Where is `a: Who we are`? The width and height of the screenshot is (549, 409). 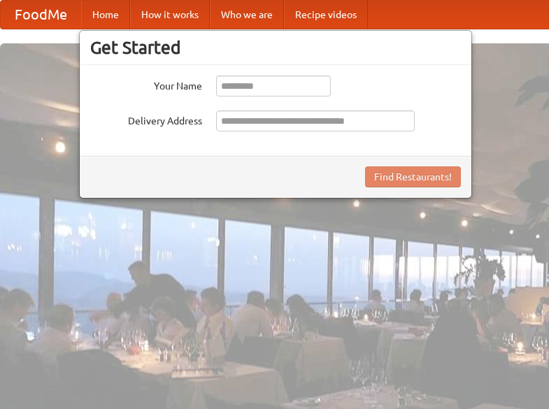 a: Who we are is located at coordinates (247, 15).